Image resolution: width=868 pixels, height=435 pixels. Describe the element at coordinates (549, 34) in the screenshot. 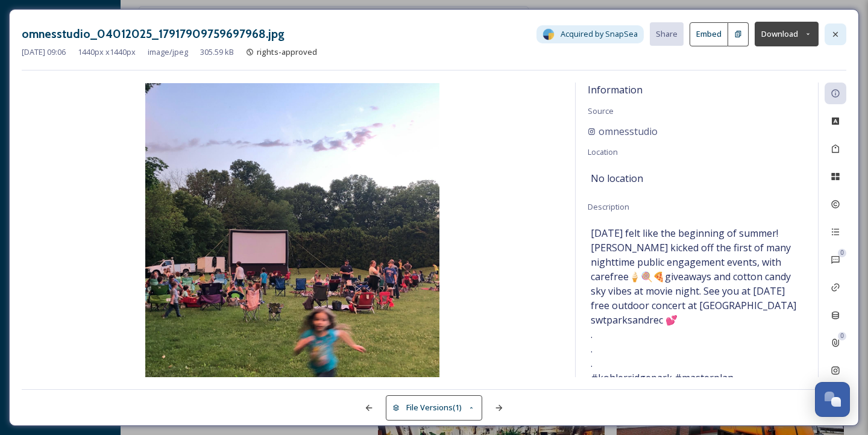

I see `img: snapsea-logo.png` at that location.